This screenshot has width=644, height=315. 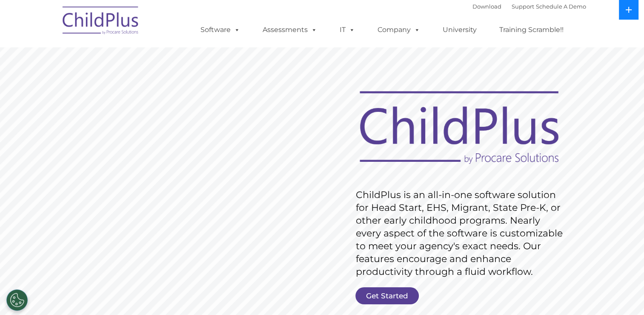 What do you see at coordinates (290, 29) in the screenshot?
I see `a: Assessments` at bounding box center [290, 29].